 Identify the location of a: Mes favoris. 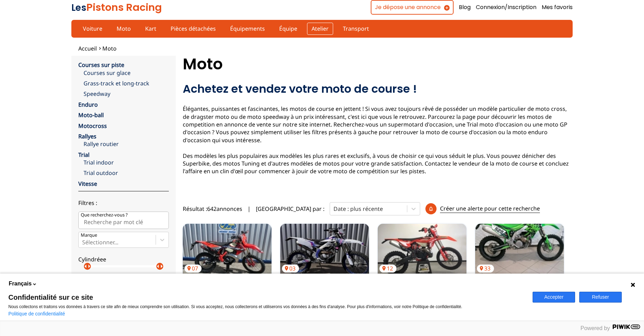
(557, 7).